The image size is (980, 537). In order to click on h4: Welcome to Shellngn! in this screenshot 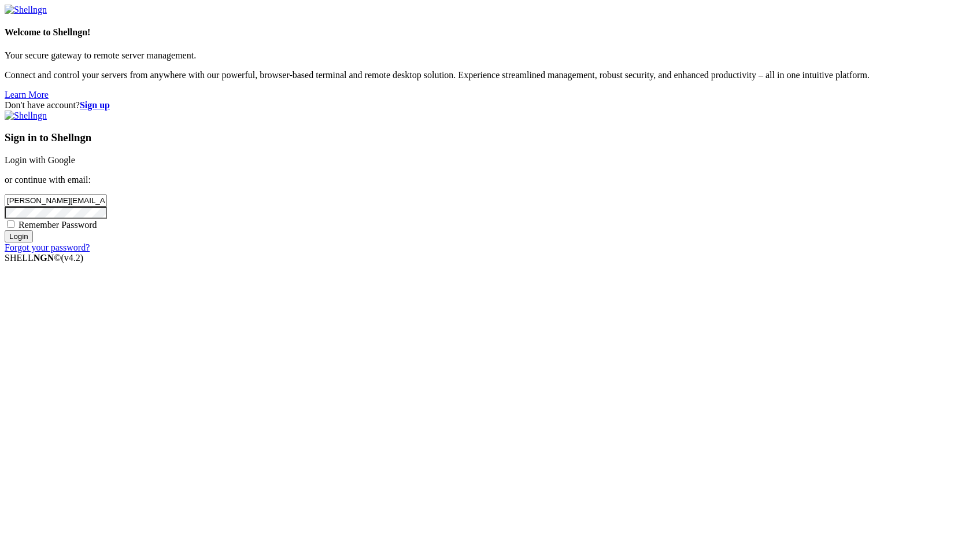, I will do `click(490, 32)`.